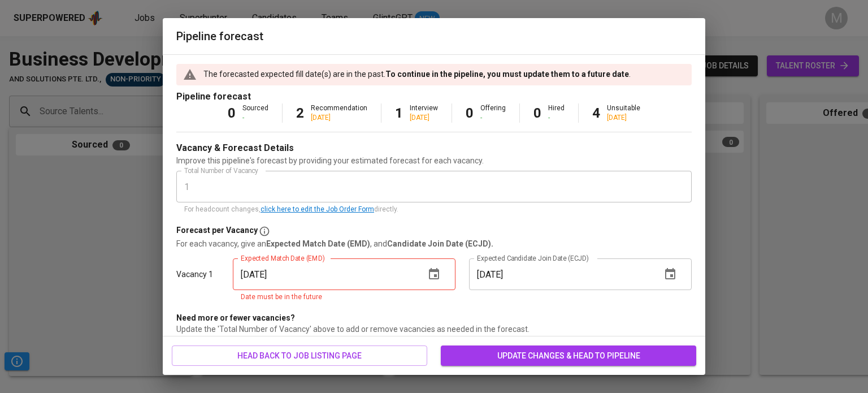 This screenshot has width=868, height=393. I want to click on div: Interview, so click(424, 113).